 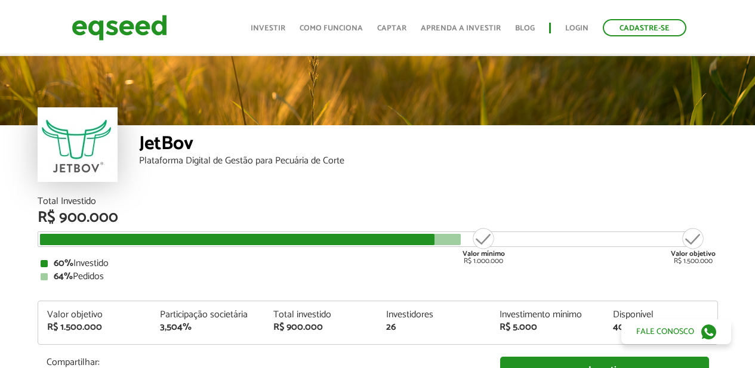 What do you see at coordinates (547, 315) in the screenshot?
I see `div: Investimento mínimo` at bounding box center [547, 315].